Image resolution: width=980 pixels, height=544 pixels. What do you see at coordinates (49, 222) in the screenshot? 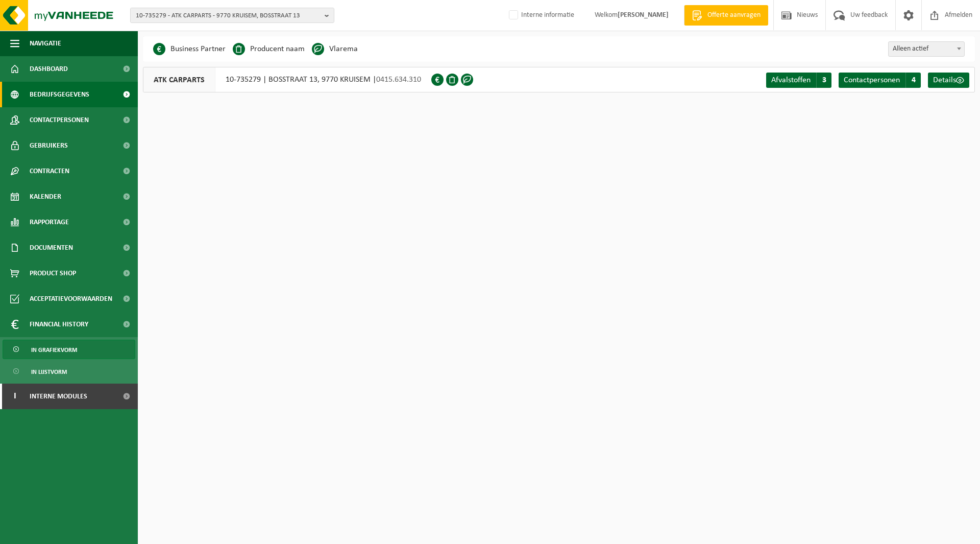
I see `span: Rapportage` at bounding box center [49, 222].